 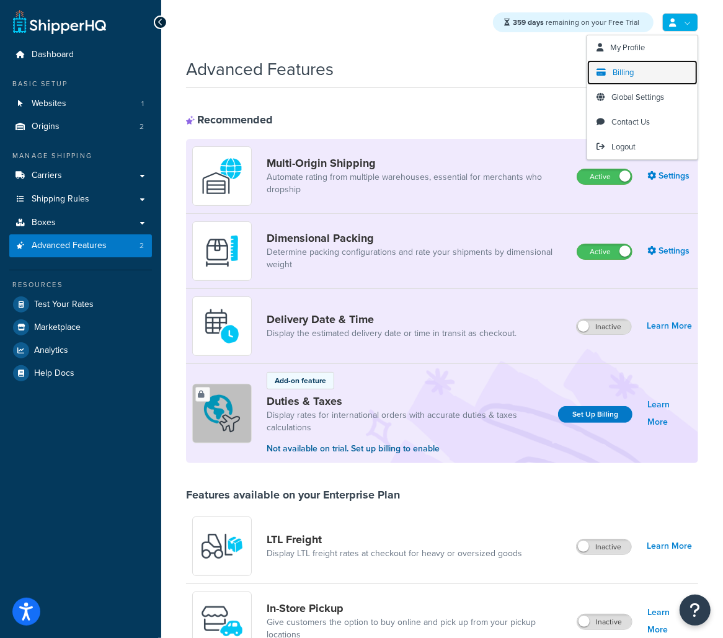 I want to click on span: Advanced Features, so click(x=69, y=246).